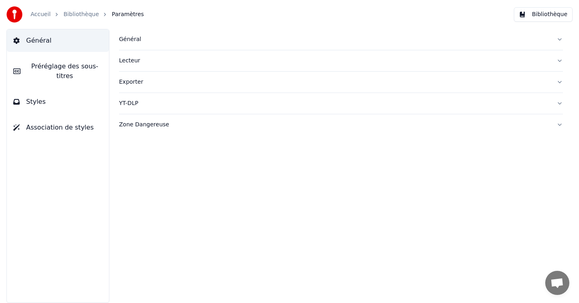 The width and height of the screenshot is (579, 303). I want to click on button: Bibliothèque, so click(544, 14).